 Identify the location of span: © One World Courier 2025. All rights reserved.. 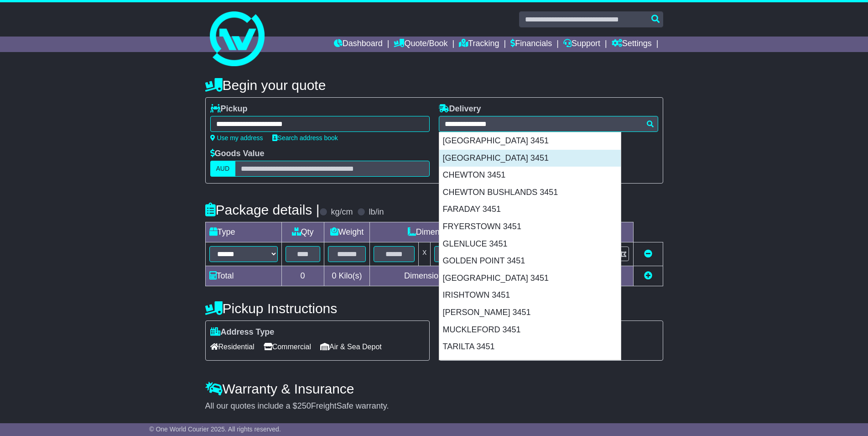
(215, 428).